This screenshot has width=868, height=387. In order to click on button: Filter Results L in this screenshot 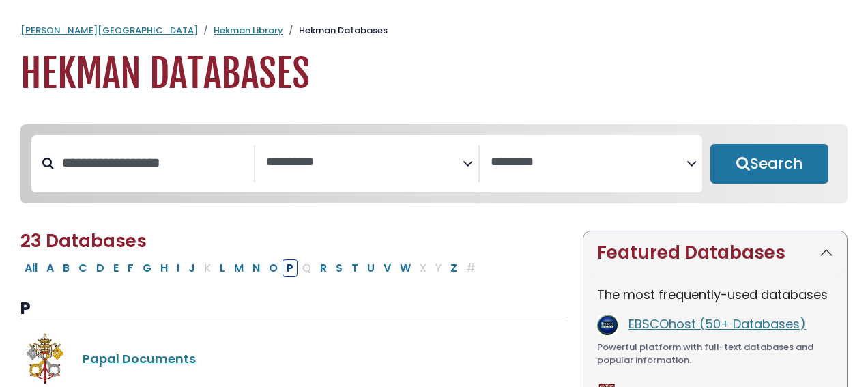, I will do `click(223, 269)`.